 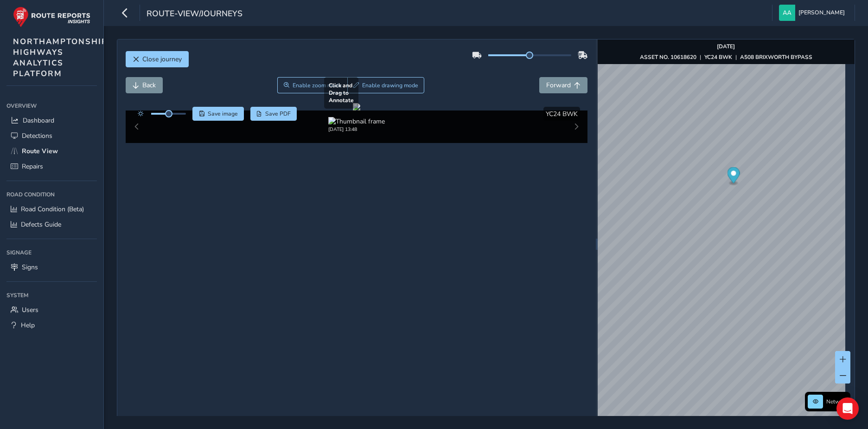 I want to click on div: Signage, so click(x=51, y=253).